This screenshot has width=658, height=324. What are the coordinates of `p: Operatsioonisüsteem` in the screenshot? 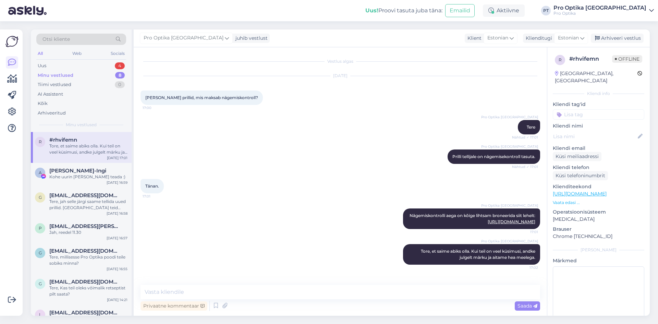 It's located at (599, 212).